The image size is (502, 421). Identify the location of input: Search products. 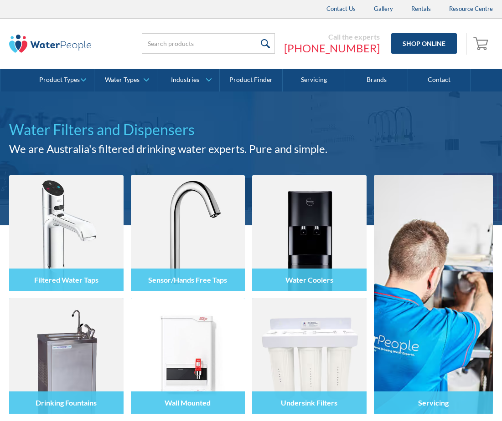
(208, 43).